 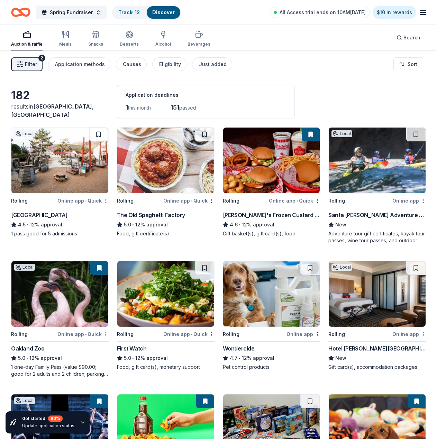 What do you see at coordinates (60, 371) in the screenshot?
I see `div: 1 one-day Family Pass (value $90.00; good for 2 adults and 2 children; parking is included)` at bounding box center [60, 371].